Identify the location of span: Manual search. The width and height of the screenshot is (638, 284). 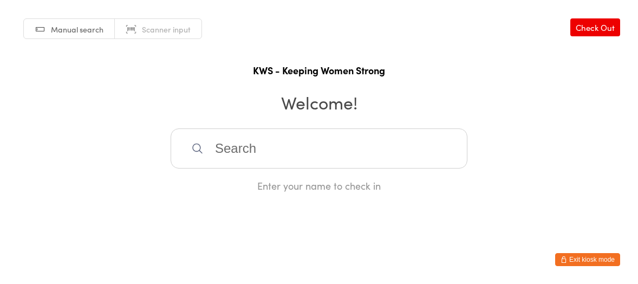
(77, 29).